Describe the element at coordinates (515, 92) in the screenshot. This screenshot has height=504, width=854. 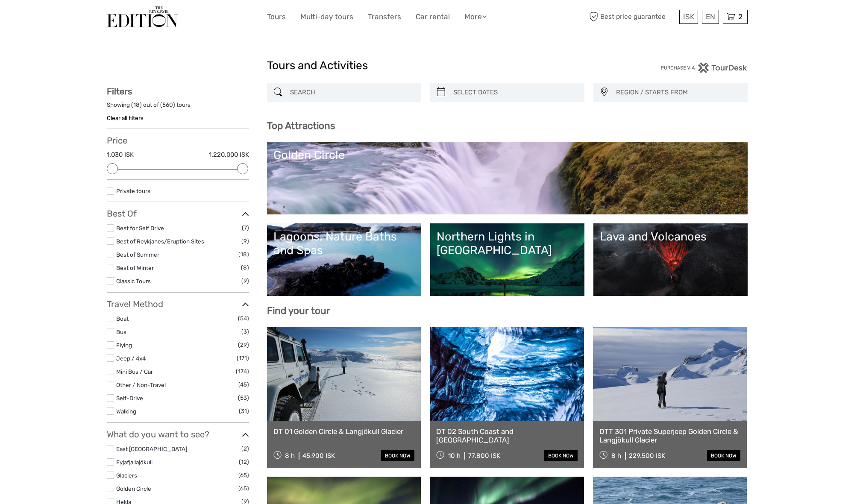
I see `input: SELECT DATES` at that location.